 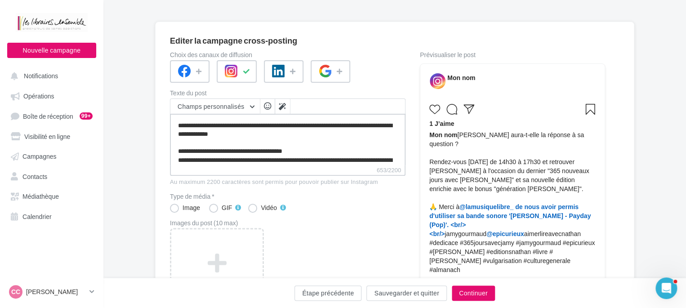 I want to click on a: Boîte de réception99+, so click(x=52, y=116).